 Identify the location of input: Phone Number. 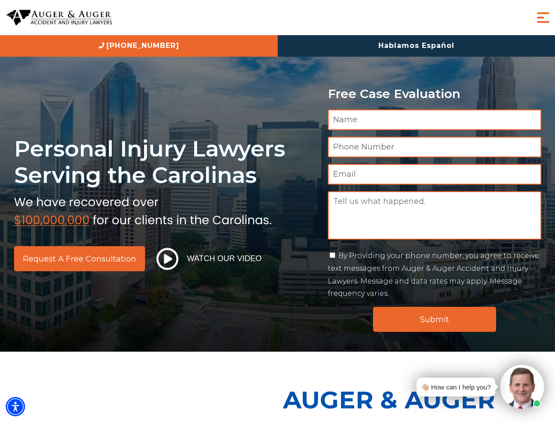
(435, 147).